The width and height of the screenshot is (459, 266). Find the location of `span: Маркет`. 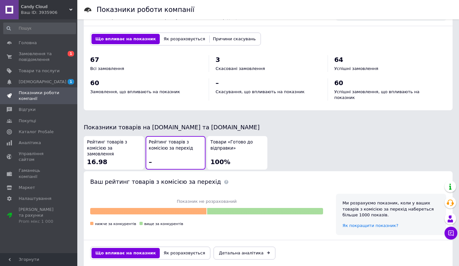

span: Маркет is located at coordinates (27, 188).